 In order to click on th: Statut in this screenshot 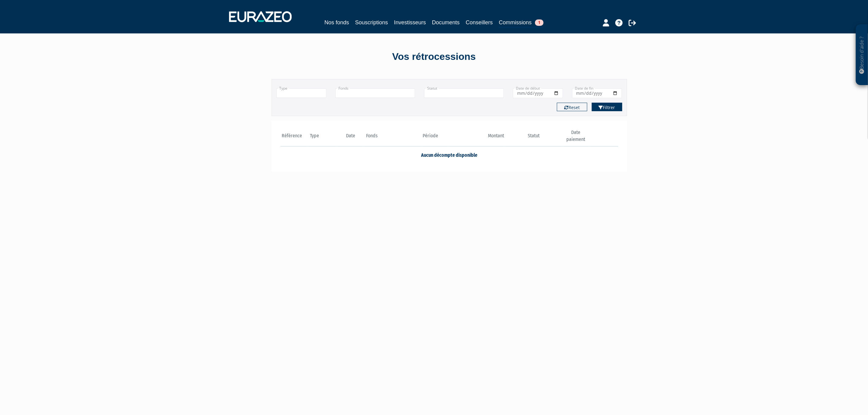, I will do `click(533, 138)`.